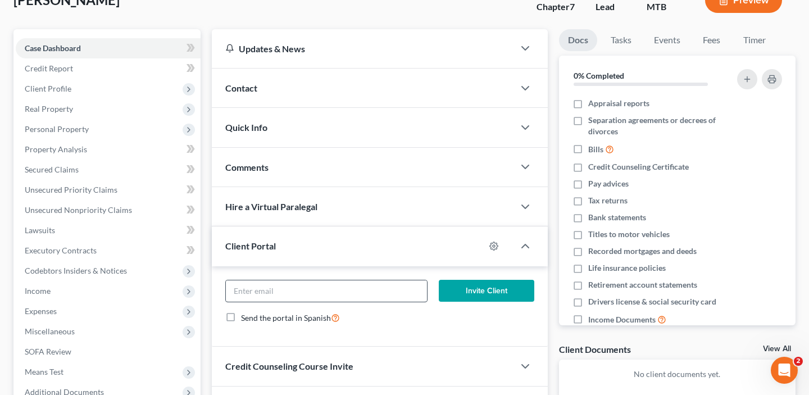  Describe the element at coordinates (53, 48) in the screenshot. I see `span: Case Dashboard` at that location.